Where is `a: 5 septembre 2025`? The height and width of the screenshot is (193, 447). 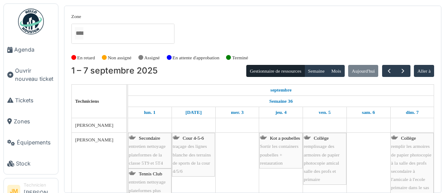
a: 5 septembre 2025 is located at coordinates (325, 112).